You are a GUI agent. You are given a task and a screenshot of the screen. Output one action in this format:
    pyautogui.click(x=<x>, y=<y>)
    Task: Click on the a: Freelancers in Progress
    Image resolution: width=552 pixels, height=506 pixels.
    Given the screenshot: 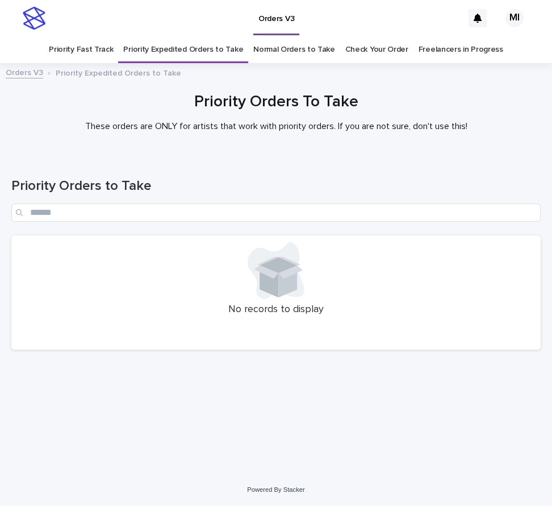 What is the action you would take?
    pyautogui.click(x=461, y=49)
    